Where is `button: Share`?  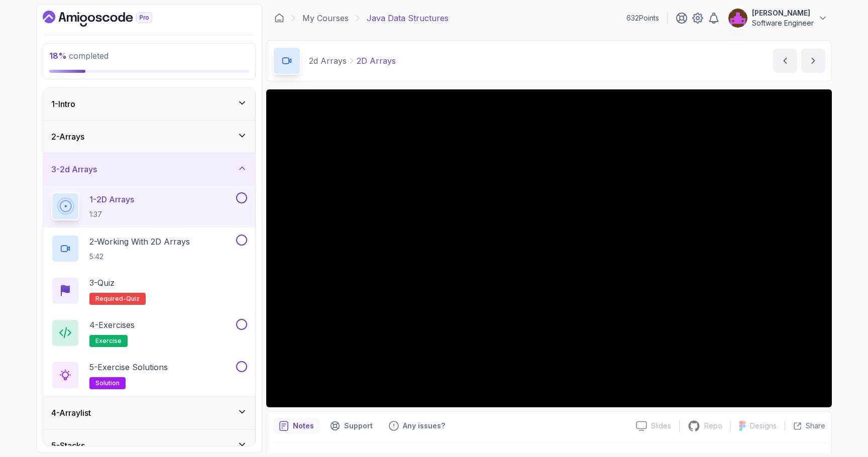
button: Share is located at coordinates (805, 426).